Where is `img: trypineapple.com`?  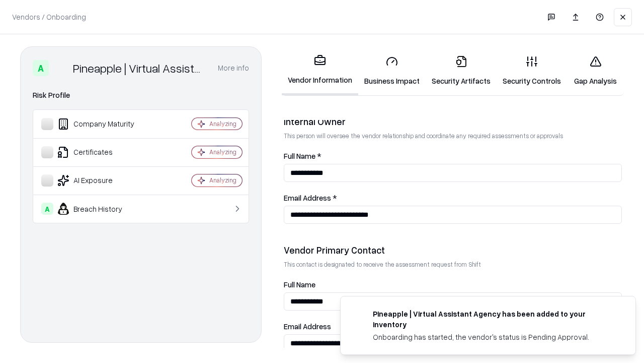
img: trypineapple.com is located at coordinates (359, 314).